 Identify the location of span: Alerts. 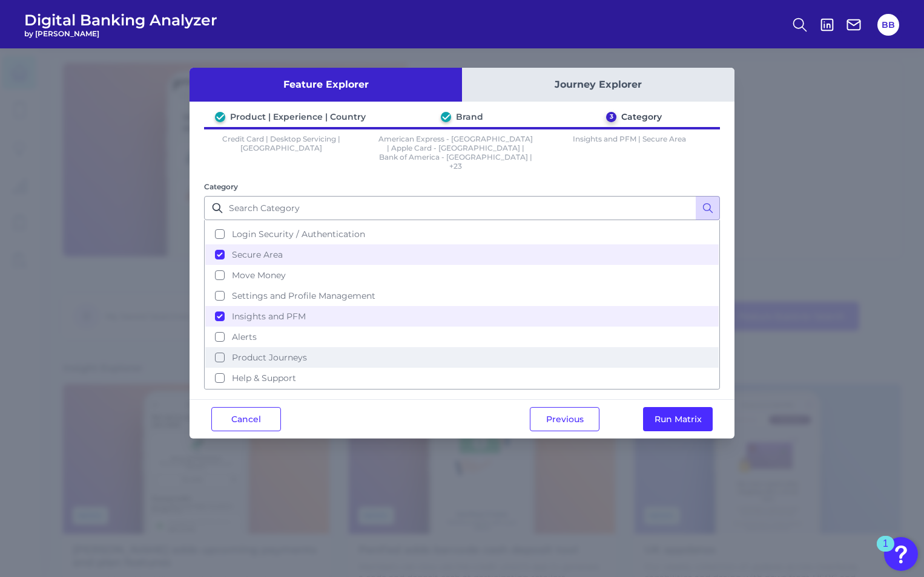
(244, 337).